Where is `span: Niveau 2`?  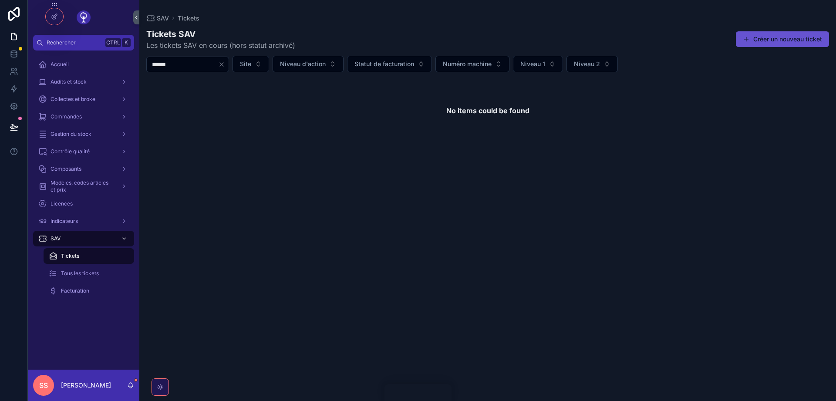 span: Niveau 2 is located at coordinates (587, 64).